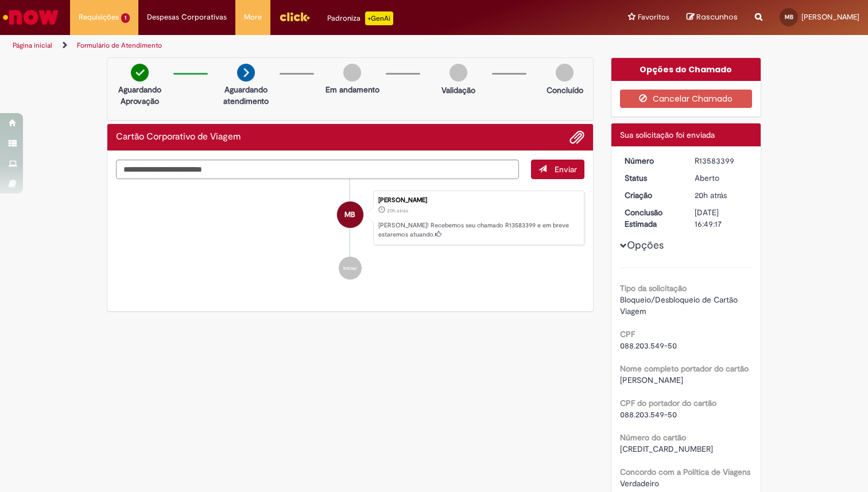 Image resolution: width=868 pixels, height=492 pixels. I want to click on dt: Conclusão Estimada, so click(651, 218).